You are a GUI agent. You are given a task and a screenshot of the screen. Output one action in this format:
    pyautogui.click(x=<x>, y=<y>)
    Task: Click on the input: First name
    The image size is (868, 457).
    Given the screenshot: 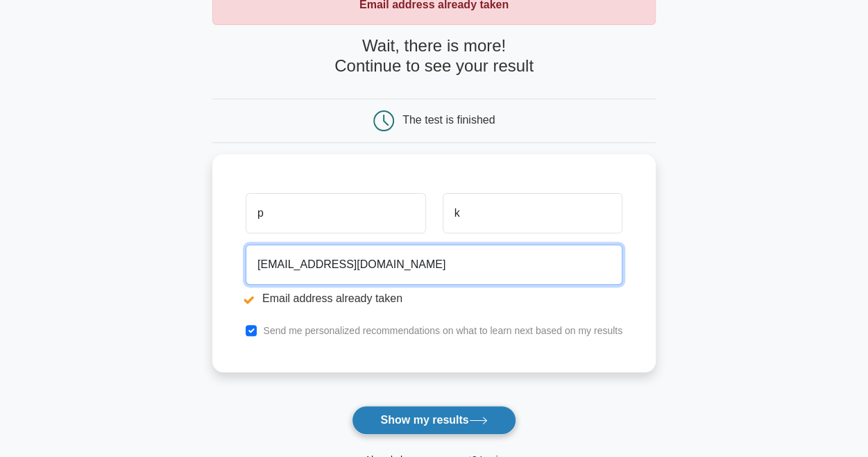 What is the action you would take?
    pyautogui.click(x=335, y=213)
    